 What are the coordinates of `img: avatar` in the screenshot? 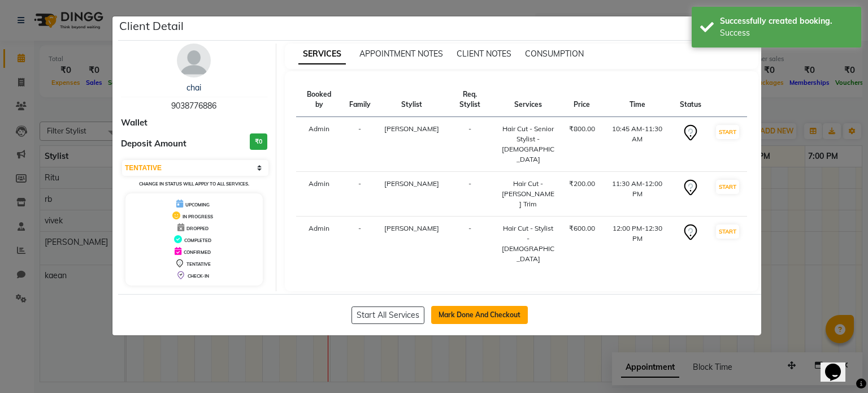 It's located at (194, 60).